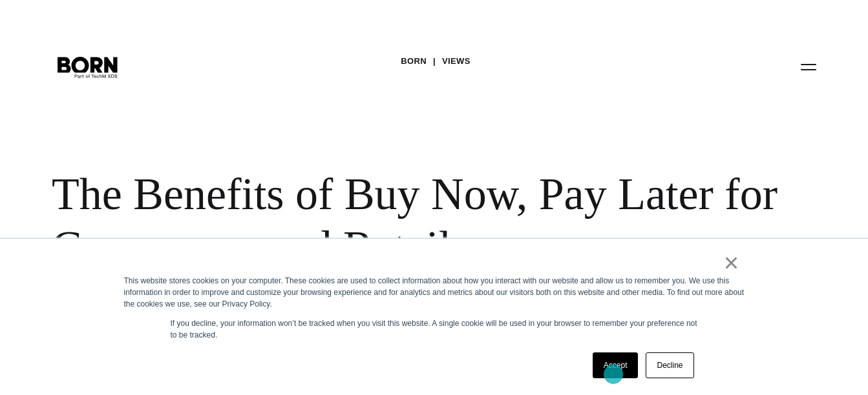 This screenshot has width=868, height=395. Describe the element at coordinates (808, 67) in the screenshot. I see `button: Open` at that location.